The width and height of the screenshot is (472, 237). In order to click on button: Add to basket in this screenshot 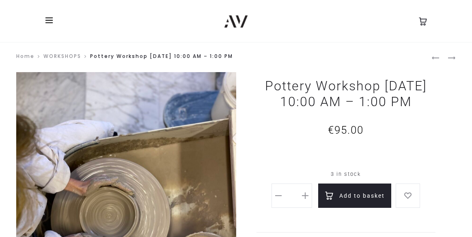, I will do `click(355, 196)`.